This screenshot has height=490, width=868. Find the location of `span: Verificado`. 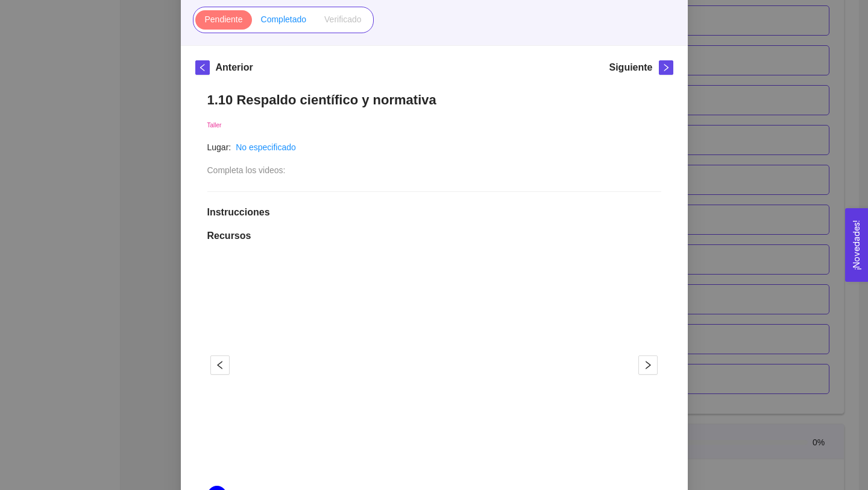

span: Verificado is located at coordinates (342, 19).